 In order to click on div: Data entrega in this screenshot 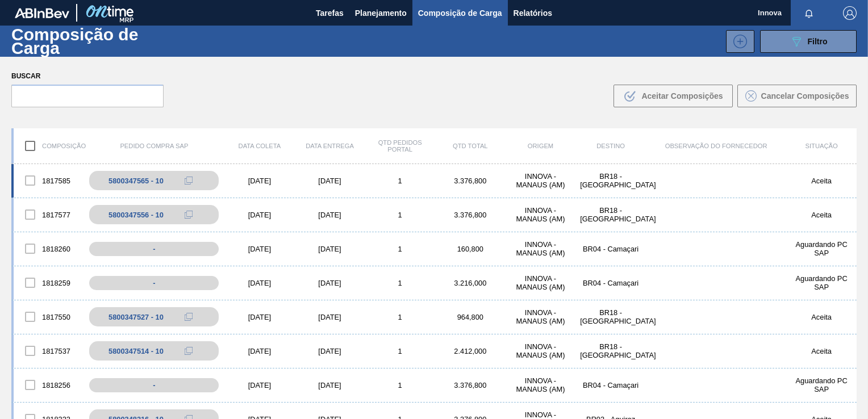, I will do `click(330, 146)`.